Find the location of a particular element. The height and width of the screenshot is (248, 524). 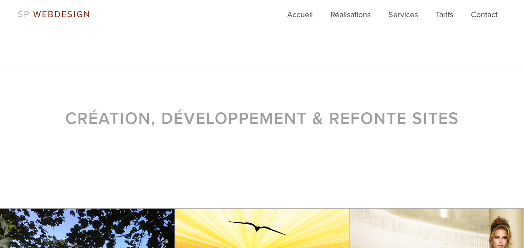

a: Réalisations is located at coordinates (350, 18).